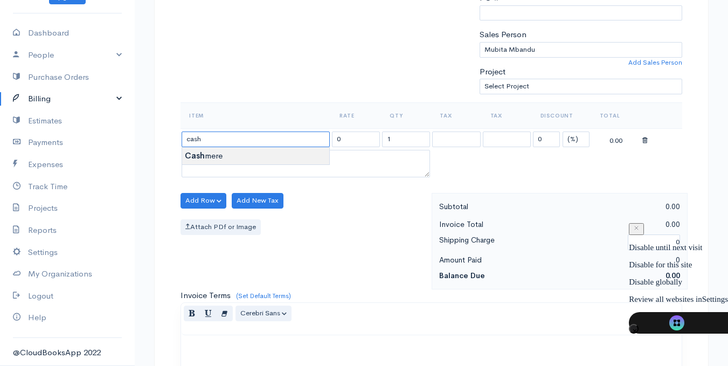 The width and height of the screenshot is (728, 366). What do you see at coordinates (616, 115) in the screenshot?
I see `th: Total` at bounding box center [616, 115].